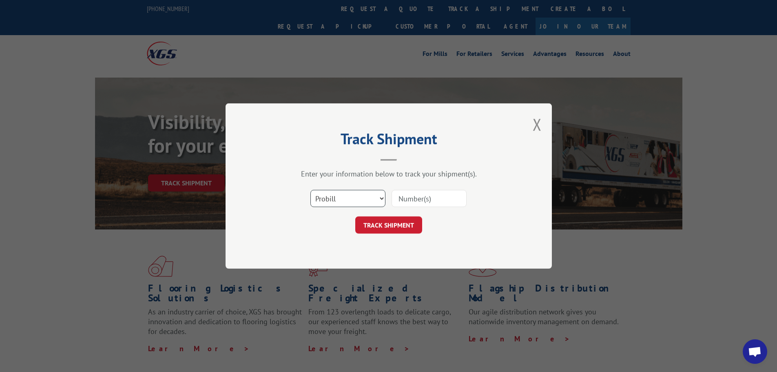 The height and width of the screenshot is (372, 777). What do you see at coordinates (389, 141) in the screenshot?
I see `h2: Track Shipment` at bounding box center [389, 141].